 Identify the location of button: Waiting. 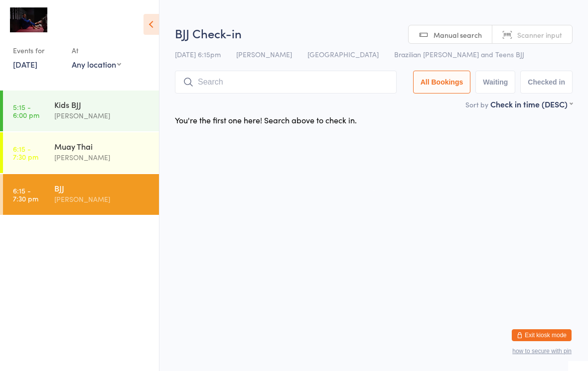
(496, 82).